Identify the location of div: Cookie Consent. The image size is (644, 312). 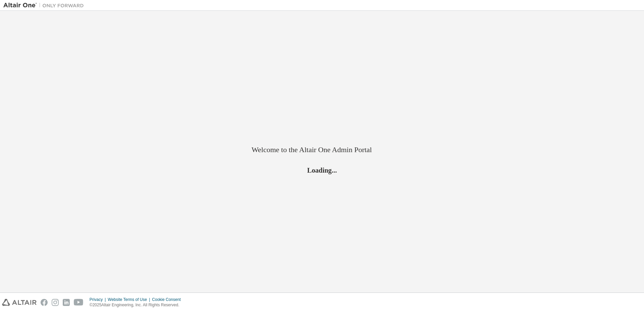
(168, 299).